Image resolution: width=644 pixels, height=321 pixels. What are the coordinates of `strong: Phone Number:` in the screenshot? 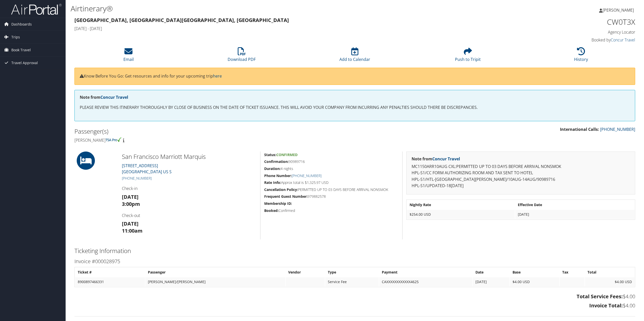 It's located at (278, 175).